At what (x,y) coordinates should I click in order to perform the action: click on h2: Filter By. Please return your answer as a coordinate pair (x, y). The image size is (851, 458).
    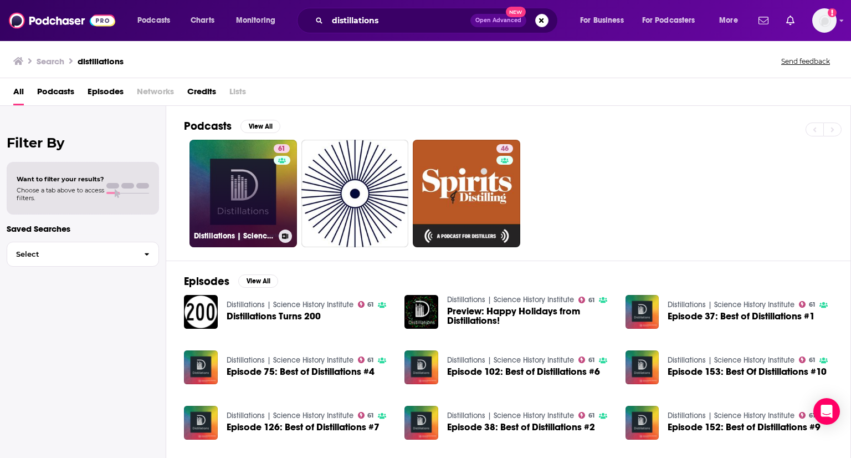
    Looking at the image, I should click on (83, 142).